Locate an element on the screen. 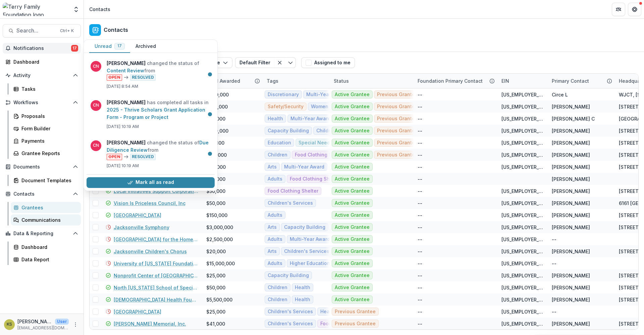 The image size is (644, 335). div: $50,000 is located at coordinates (216, 288).